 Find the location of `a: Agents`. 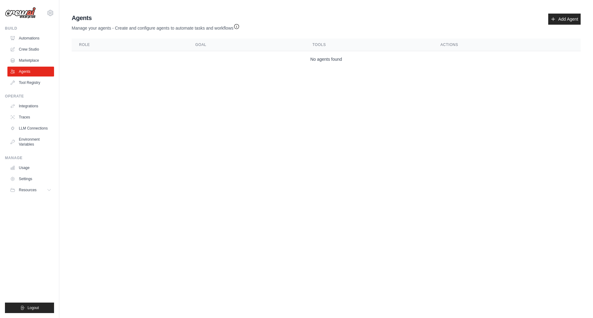

a: Agents is located at coordinates (31, 72).